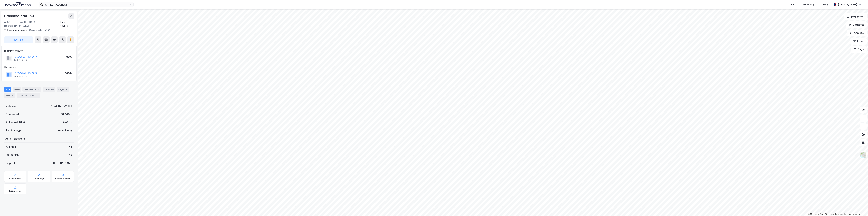 The height and width of the screenshot is (216, 868). I want to click on div: Transaksjoner, so click(28, 96).